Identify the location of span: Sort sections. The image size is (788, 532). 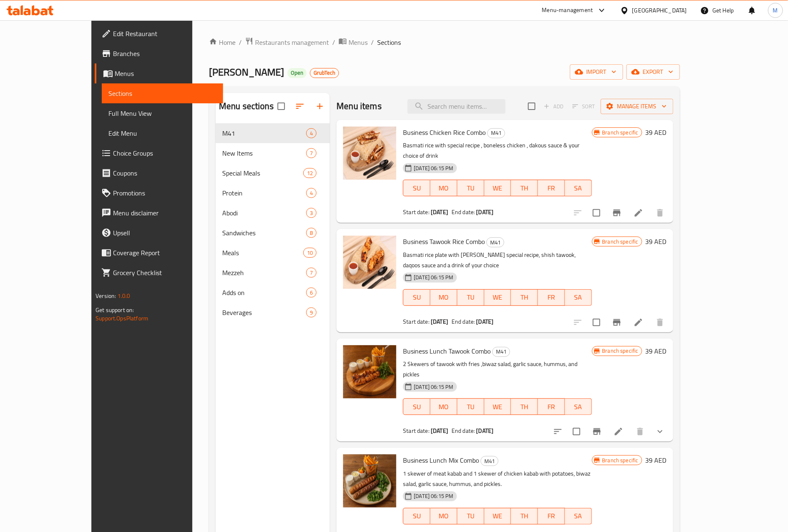
(300, 106).